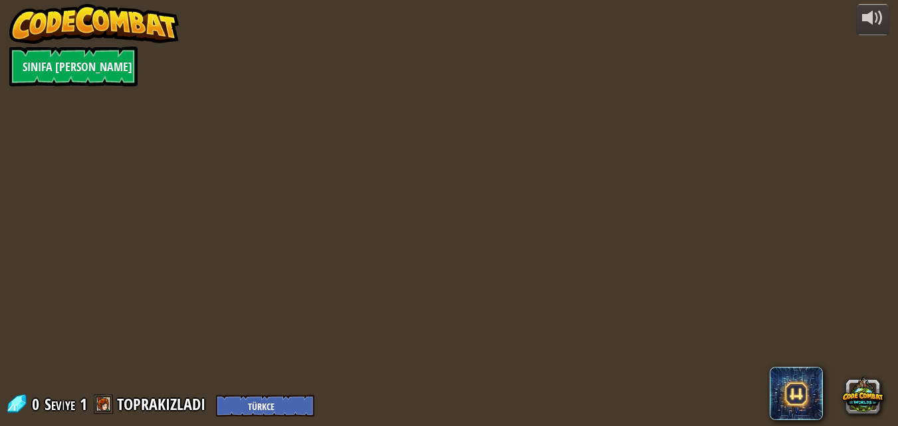 The width and height of the screenshot is (898, 426). I want to click on button: Sesi ayarla, so click(873, 19).